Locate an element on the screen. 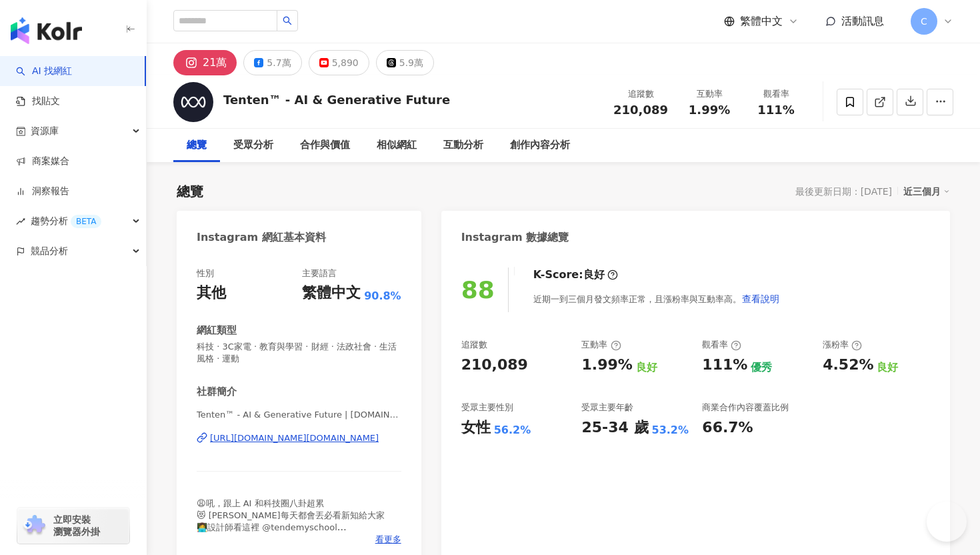 The image size is (980, 555). span: 科技 · 3C家電 · 教育與學習 · 財經 · 法政社會 · 生活風格 · 運動 is located at coordinates (298, 353).